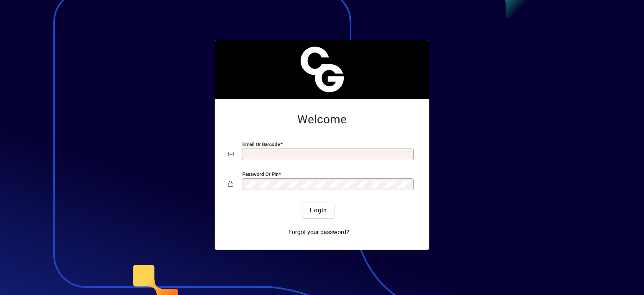 Image resolution: width=644 pixels, height=295 pixels. Describe the element at coordinates (319, 210) in the screenshot. I see `button: Login` at that location.